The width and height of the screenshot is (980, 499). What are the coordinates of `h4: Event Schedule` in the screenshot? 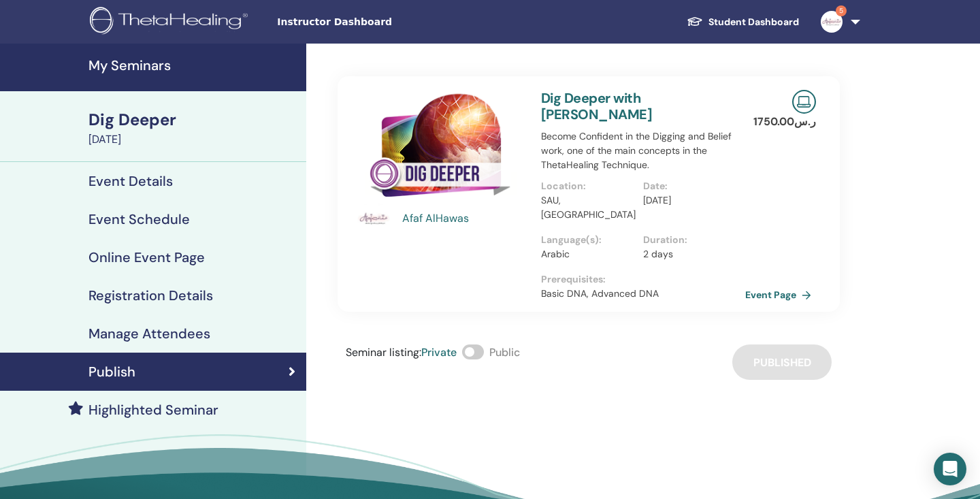 It's located at (139, 219).